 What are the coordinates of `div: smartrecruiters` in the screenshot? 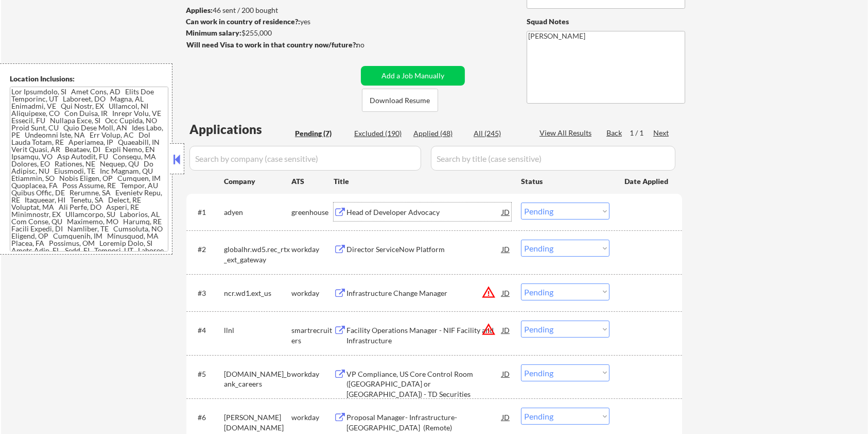 It's located at (313, 335).